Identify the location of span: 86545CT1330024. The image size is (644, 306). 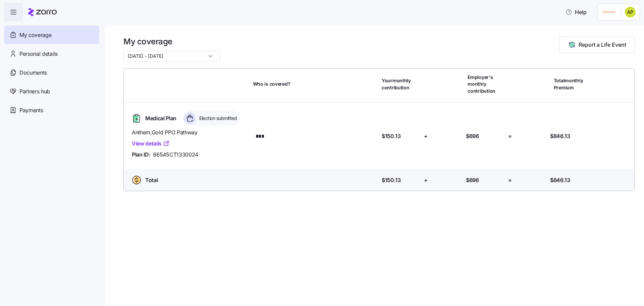
(175, 155).